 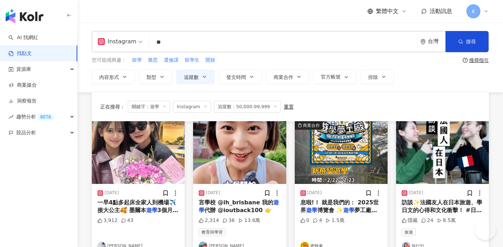 What do you see at coordinates (107, 221) in the screenshot?
I see `div: 3,912` at bounding box center [107, 221].